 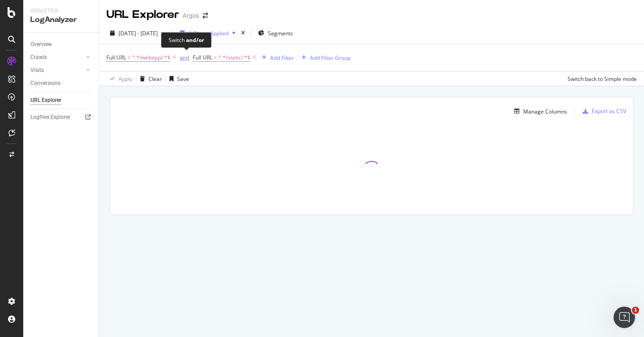 I want to click on div: Crawls, so click(x=38, y=57).